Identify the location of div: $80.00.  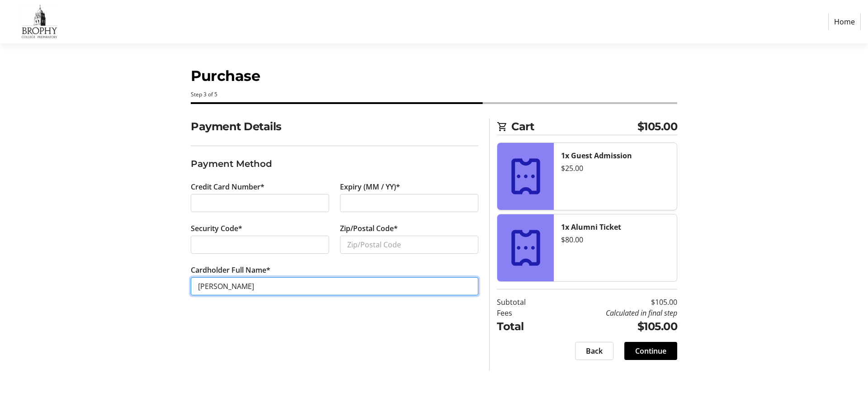
(615, 240).